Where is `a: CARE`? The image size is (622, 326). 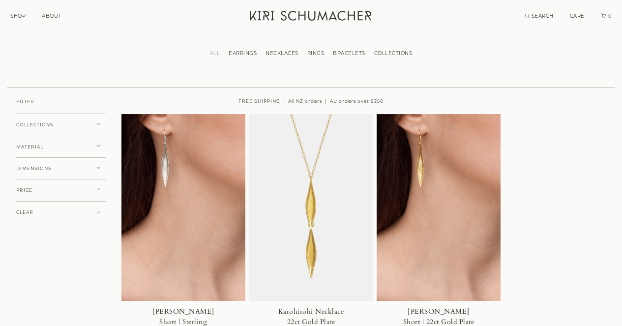
a: CARE is located at coordinates (577, 16).